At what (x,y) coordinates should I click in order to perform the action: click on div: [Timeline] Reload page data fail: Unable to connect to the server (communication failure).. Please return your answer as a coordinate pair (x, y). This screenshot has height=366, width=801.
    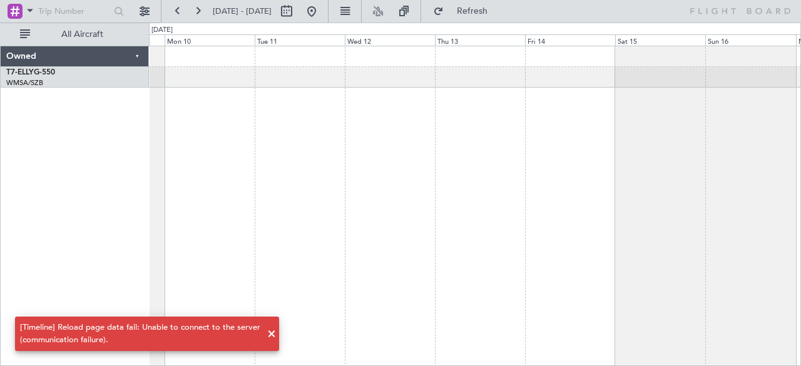
    Looking at the image, I should click on (140, 333).